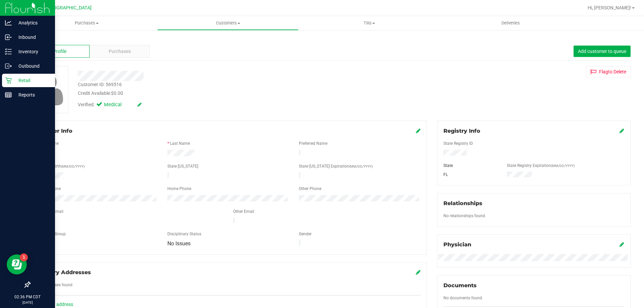 Image resolution: width=644 pixels, height=308 pixels. Describe the element at coordinates (27, 297) in the screenshot. I see `p: 02:36 PM CDT` at that location.